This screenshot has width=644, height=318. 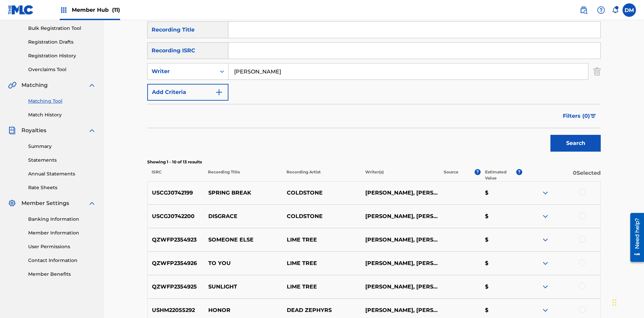 What do you see at coordinates (62, 188) in the screenshot?
I see `a: Rate Sheets` at bounding box center [62, 188].